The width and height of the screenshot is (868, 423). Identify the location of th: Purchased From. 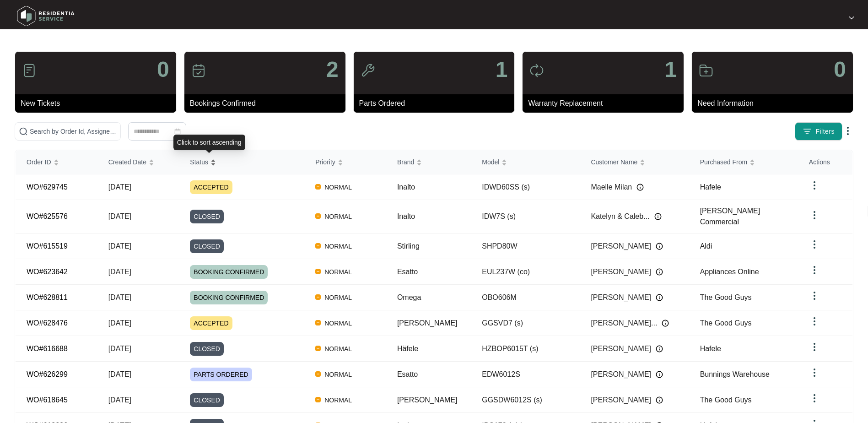
(743, 162).